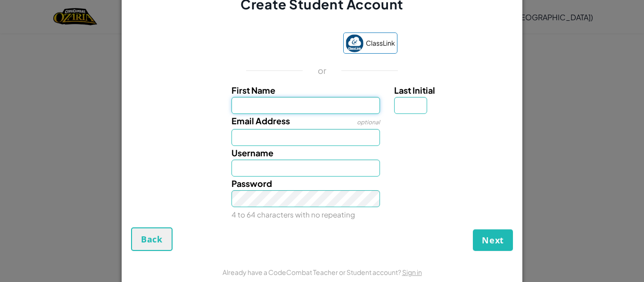 The height and width of the screenshot is (282, 644). I want to click on small: 4 to 64 characters with no repeating, so click(294, 215).